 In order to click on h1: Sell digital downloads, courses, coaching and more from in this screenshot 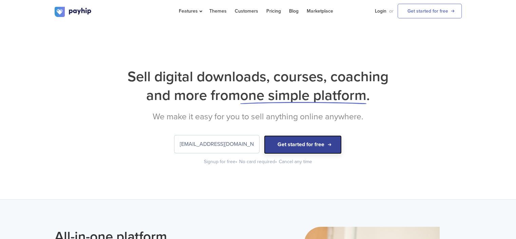, I will do `click(258, 86)`.